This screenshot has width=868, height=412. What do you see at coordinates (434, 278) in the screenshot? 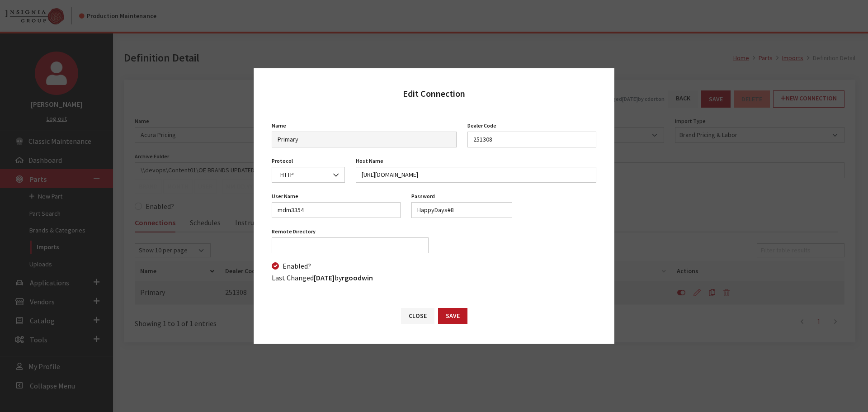
I see `div: Last Changed by` at bounding box center [434, 278].